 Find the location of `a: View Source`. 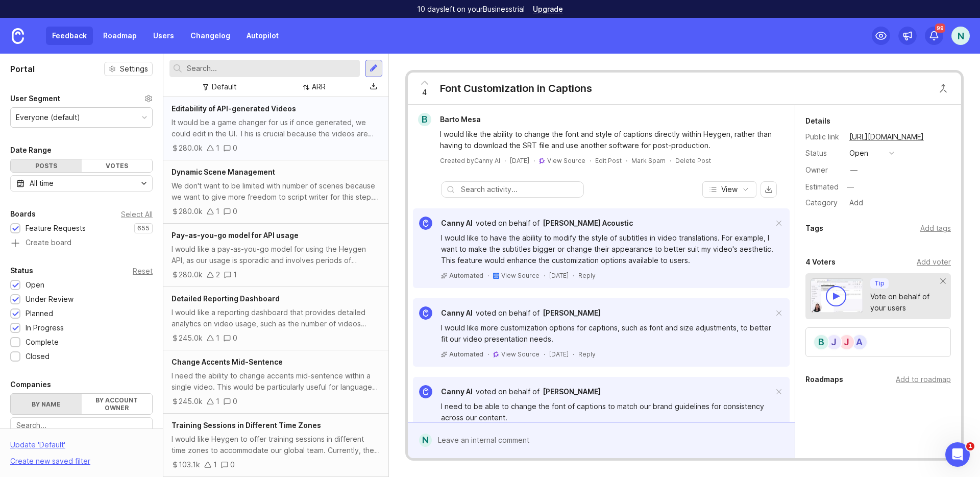

a: View Source is located at coordinates (567, 161).